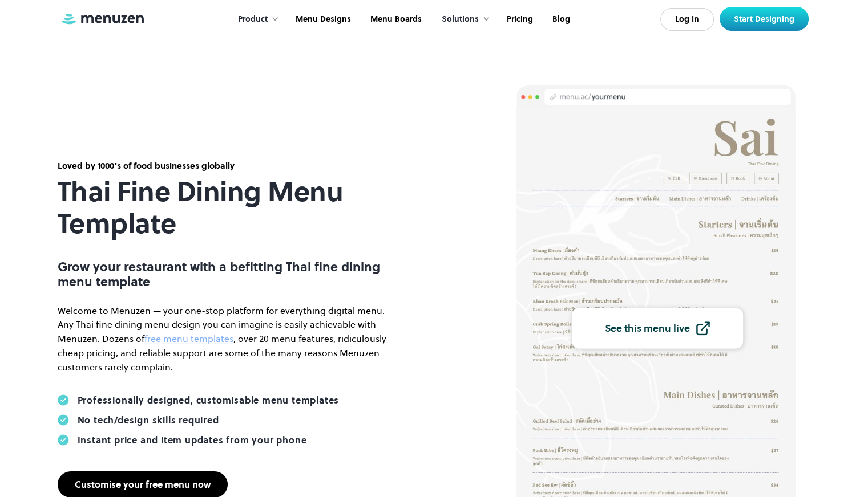 This screenshot has width=868, height=497. Describe the element at coordinates (143, 485) in the screenshot. I see `div: Customise your free menu now` at that location.